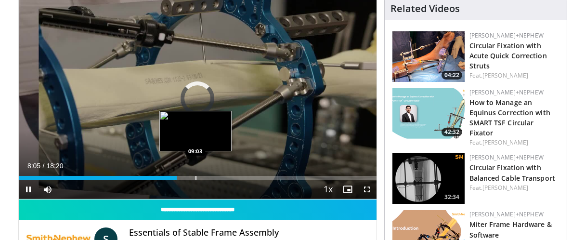  I want to click on button: Enable picture-in-picture mode, so click(348, 189).